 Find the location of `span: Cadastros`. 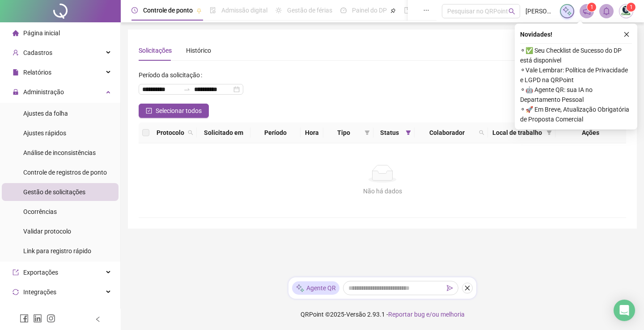

span: Cadastros is located at coordinates (38, 53).